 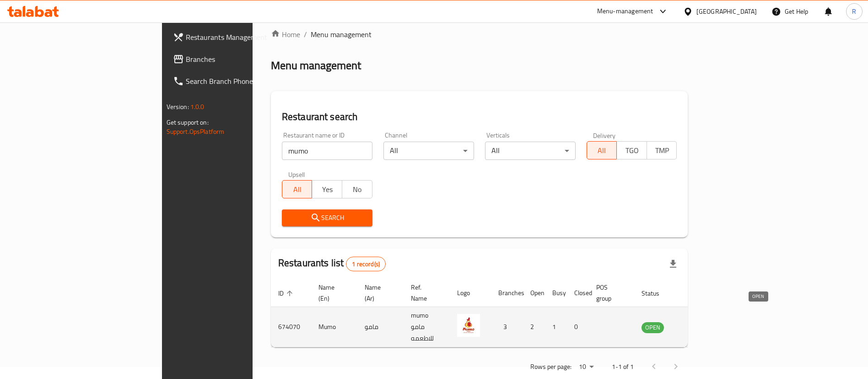 I want to click on span: Name (Ar), so click(x=379, y=293).